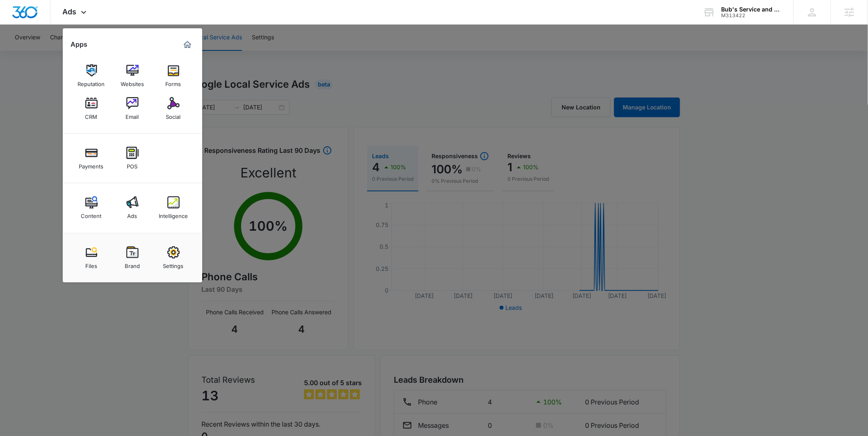 This screenshot has height=436, width=868. Describe the element at coordinates (752, 16) in the screenshot. I see `div: account id` at that location.